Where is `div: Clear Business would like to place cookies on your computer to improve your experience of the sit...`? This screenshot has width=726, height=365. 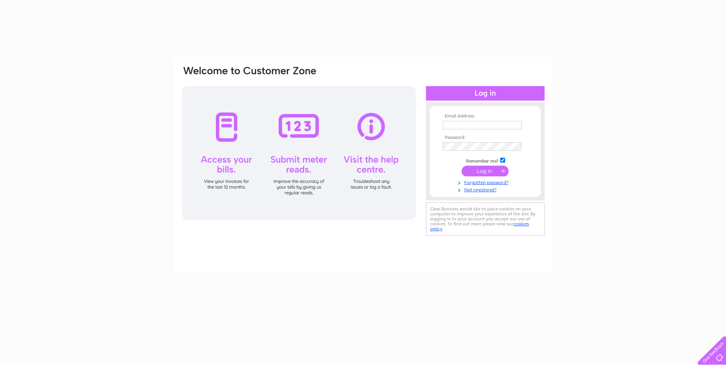
div: Clear Business would like to place cookies on your computer to improve your experience of the sit... is located at coordinates (485, 219).